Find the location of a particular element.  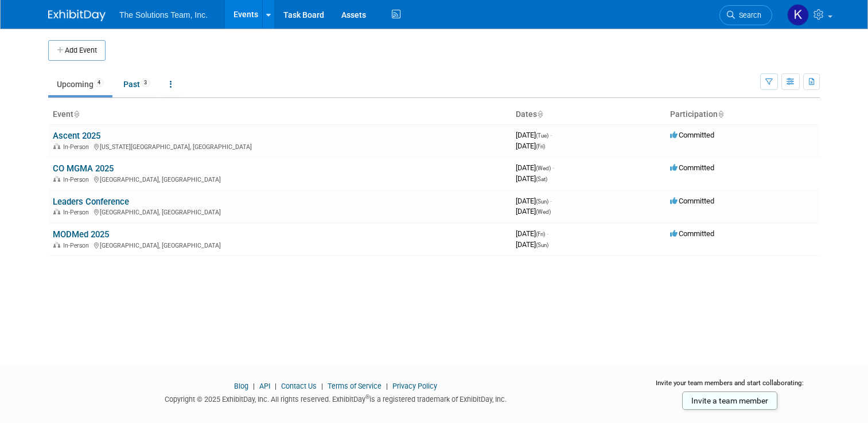

a: Invite a team member is located at coordinates (730, 401).